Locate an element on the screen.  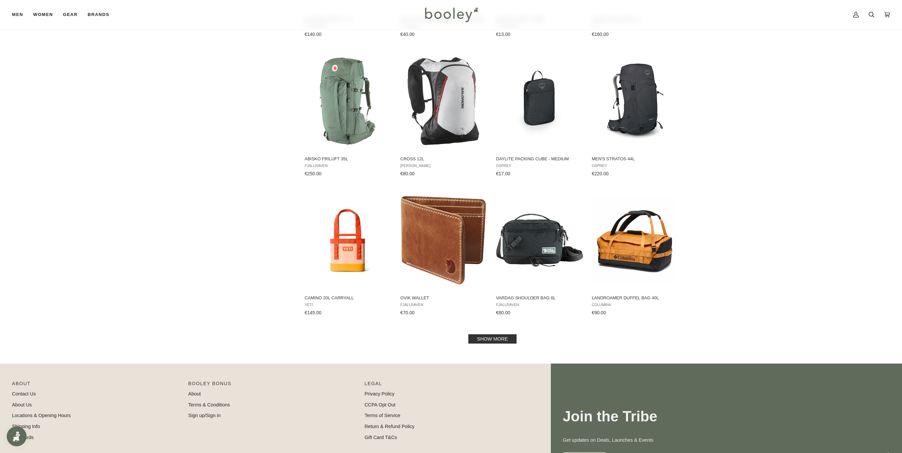
a: About Us is located at coordinates (22, 405).